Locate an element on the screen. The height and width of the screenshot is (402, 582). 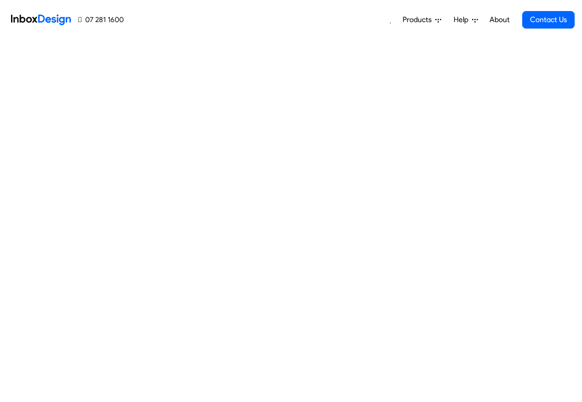
a: Contact Us is located at coordinates (548, 20).